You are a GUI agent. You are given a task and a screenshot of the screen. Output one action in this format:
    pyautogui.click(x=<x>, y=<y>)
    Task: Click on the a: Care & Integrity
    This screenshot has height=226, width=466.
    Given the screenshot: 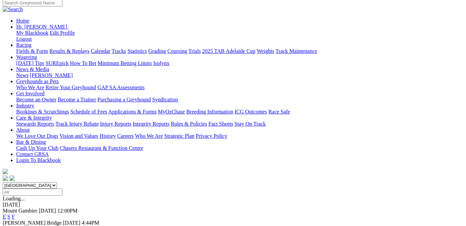 What is the action you would take?
    pyautogui.click(x=34, y=118)
    